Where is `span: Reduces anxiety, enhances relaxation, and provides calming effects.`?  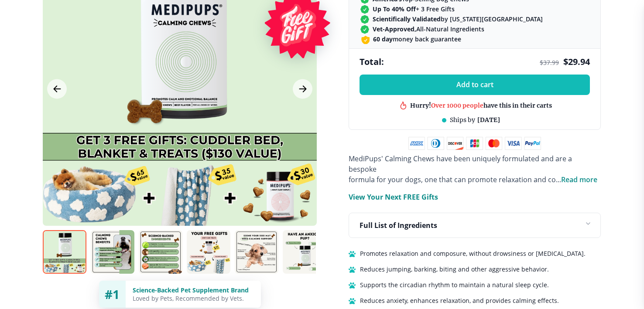
span: Reduces anxiety, enhances relaxation, and provides calming effects. is located at coordinates (459, 301).